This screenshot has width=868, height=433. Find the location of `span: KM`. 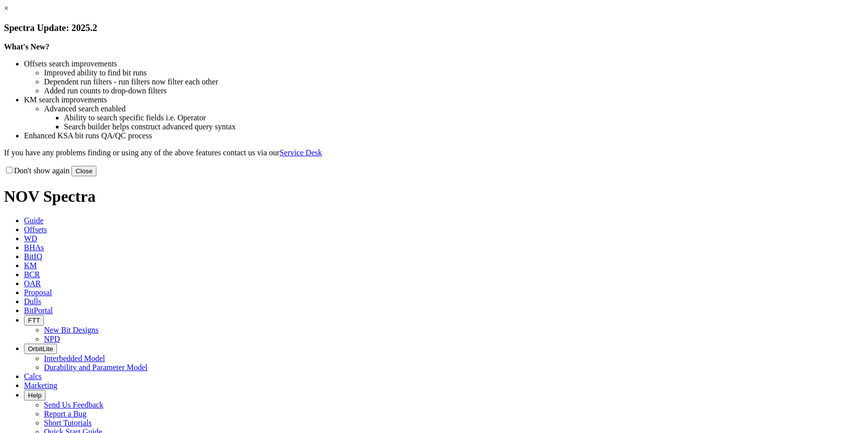

span: KM is located at coordinates (30, 265).